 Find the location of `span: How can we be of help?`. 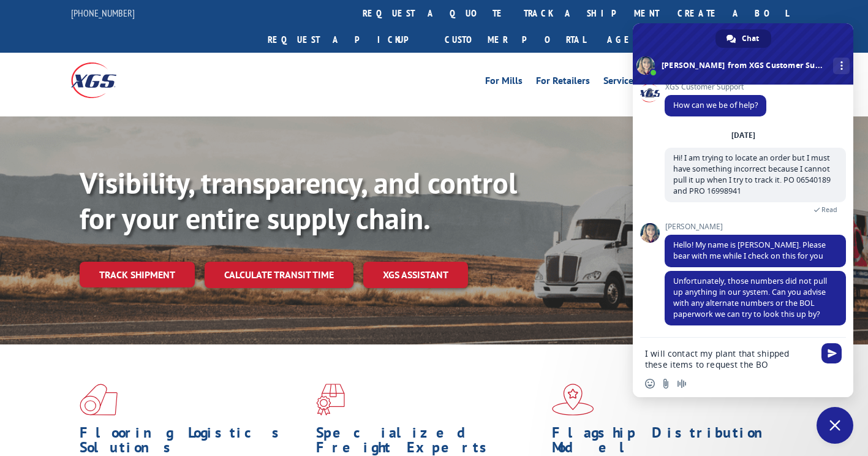

span: How can we be of help? is located at coordinates (715, 105).